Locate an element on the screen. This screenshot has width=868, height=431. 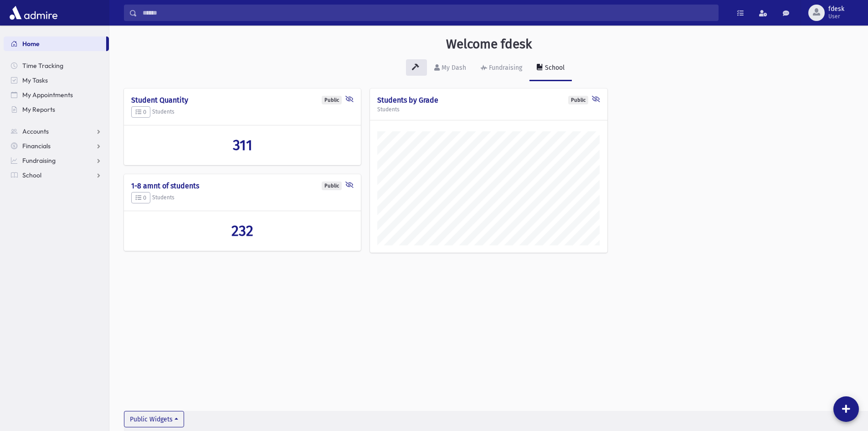
a: 311 is located at coordinates (243, 145).